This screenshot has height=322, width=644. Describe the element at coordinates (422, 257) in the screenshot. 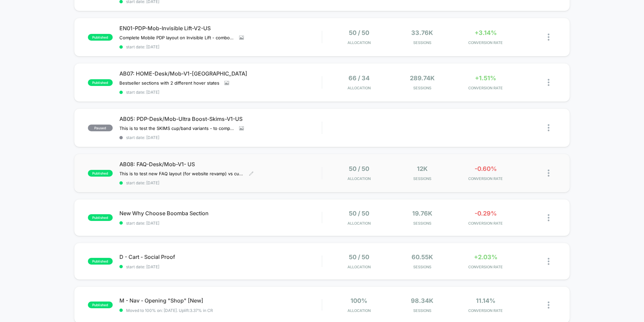

I see `span: 60.55k` at that location.